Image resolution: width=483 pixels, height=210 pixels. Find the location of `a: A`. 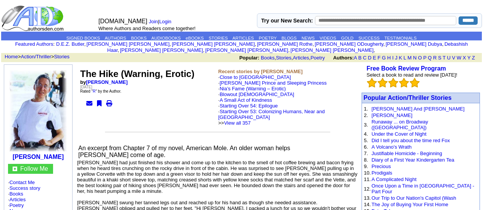

a: A is located at coordinates (355, 58).